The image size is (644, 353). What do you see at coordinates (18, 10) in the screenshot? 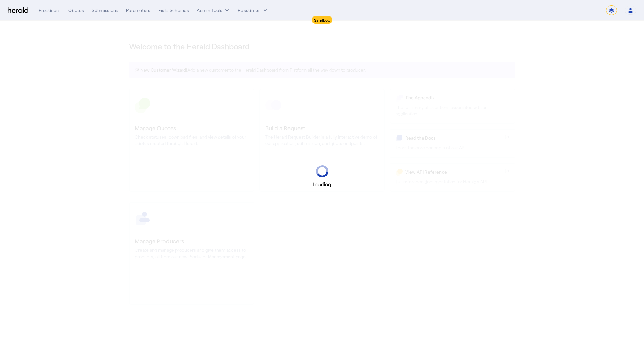
I see `img: Herald Logo` at bounding box center [18, 10].